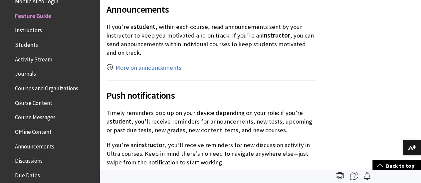  What do you see at coordinates (211, 154) in the screenshot?
I see `p: If you’re an , you’ll receive reminders for new discussion activity in Ultra courses. Keep in min...` at bounding box center [211, 154].